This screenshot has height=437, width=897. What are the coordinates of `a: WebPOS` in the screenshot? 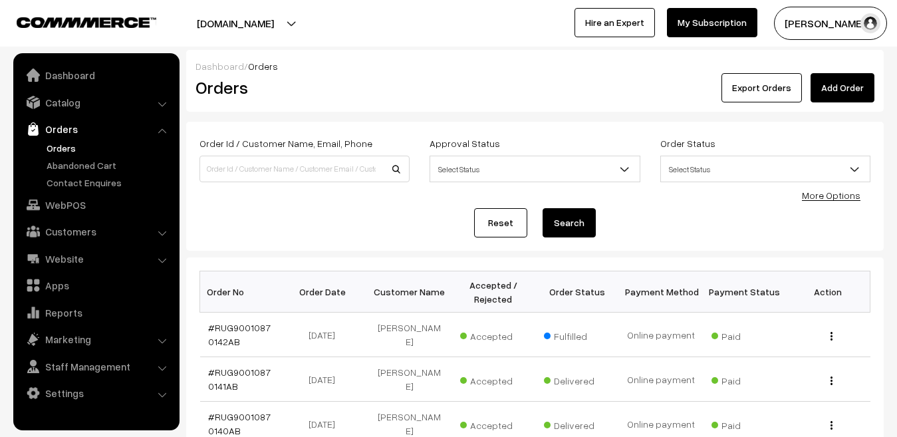 It's located at (96, 205).